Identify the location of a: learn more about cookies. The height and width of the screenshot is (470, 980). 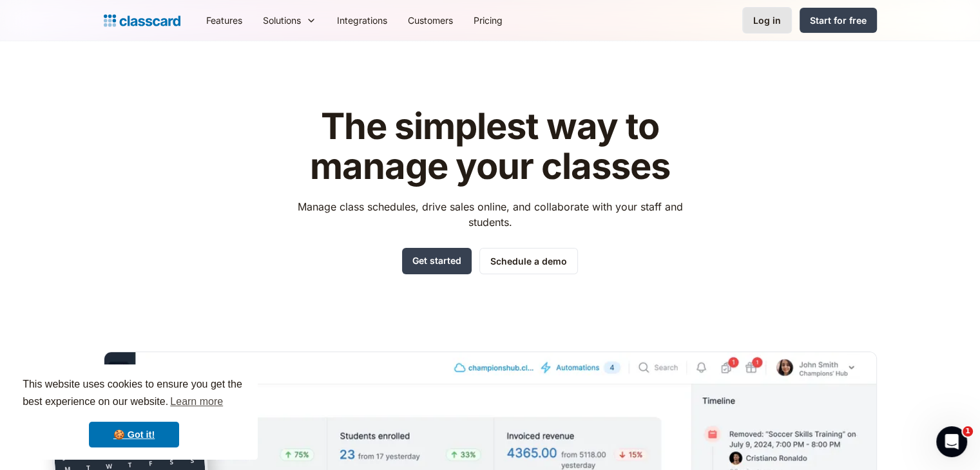
(197, 402).